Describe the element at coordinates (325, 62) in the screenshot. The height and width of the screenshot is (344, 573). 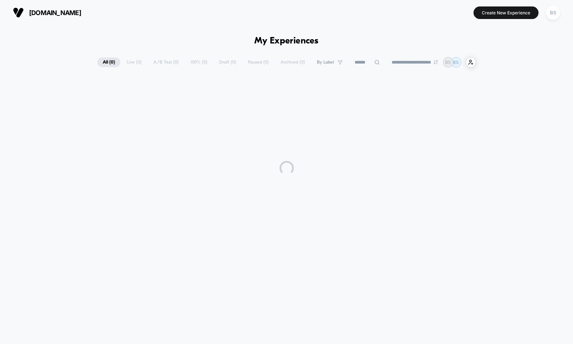
I see `span: By Label` at that location.